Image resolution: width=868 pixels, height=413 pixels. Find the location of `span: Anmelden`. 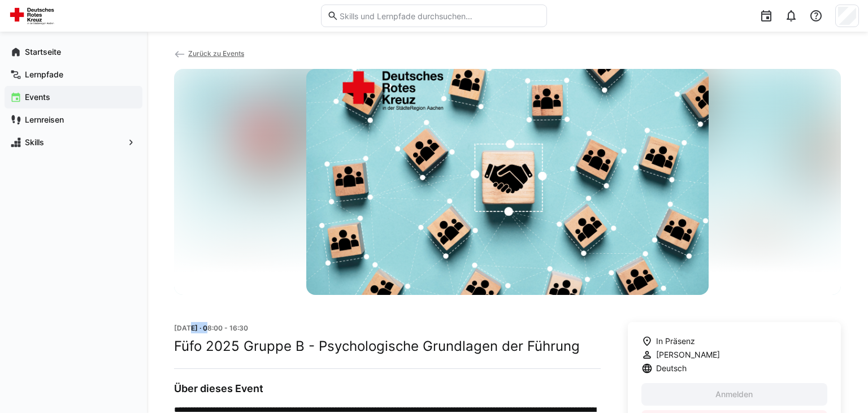

span: Anmelden is located at coordinates (734, 394).